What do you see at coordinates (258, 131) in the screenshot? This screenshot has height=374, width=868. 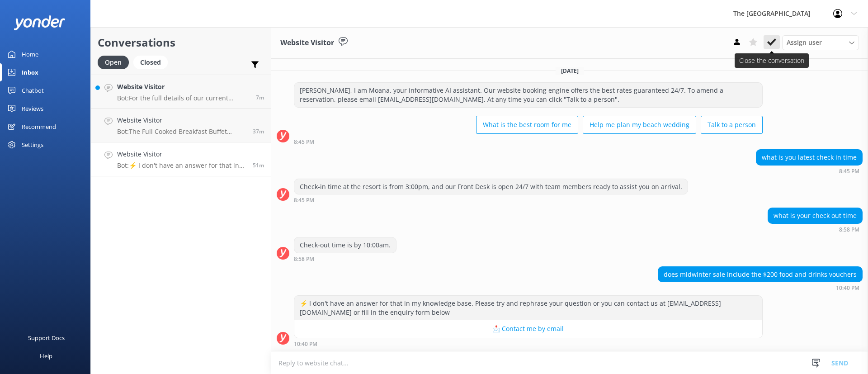 I see `span: Aug 25 2025 10:54pm (UTC -10:00) Pacific/Honolulu` at bounding box center [258, 131].